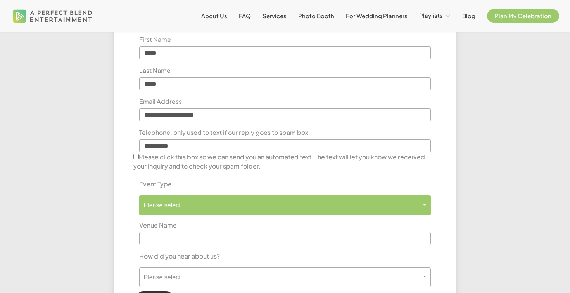 This screenshot has width=570, height=293. Describe the element at coordinates (156, 184) in the screenshot. I see `label: Event Type` at that location.